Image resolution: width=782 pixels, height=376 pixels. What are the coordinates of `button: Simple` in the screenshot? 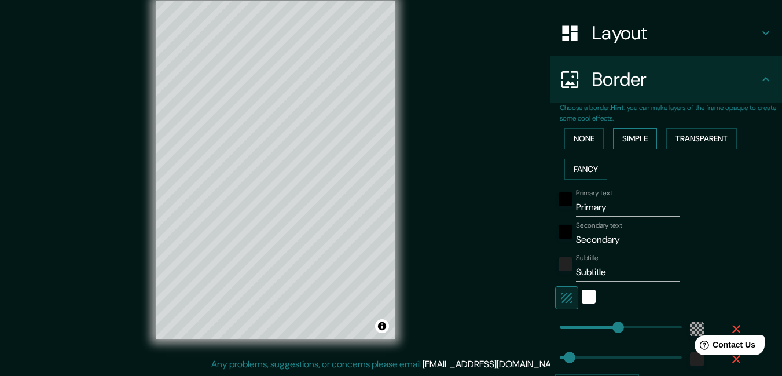 It's located at (635, 138).